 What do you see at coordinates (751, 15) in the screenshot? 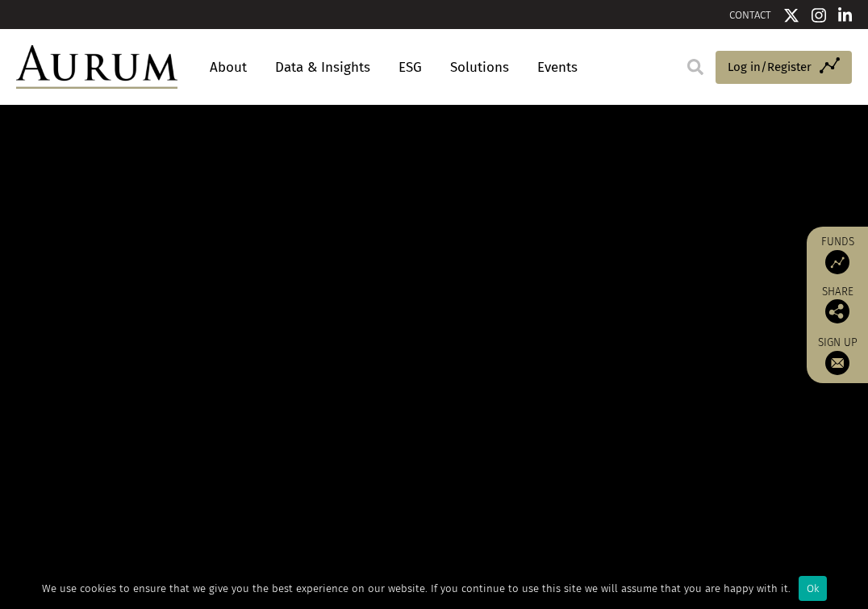
I see `a: CONTACT` at bounding box center [751, 15].